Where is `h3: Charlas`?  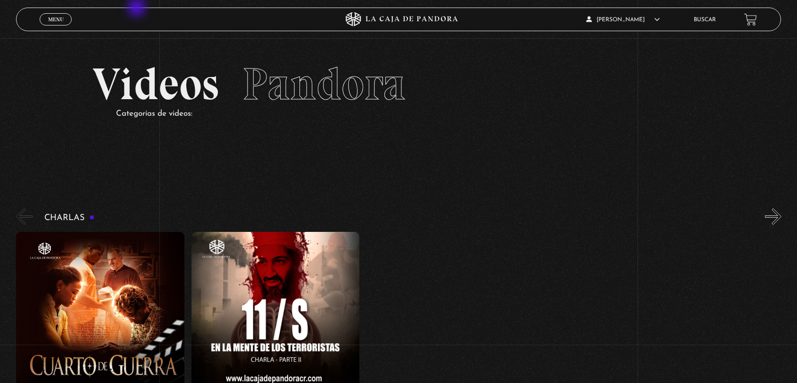 h3: Charlas is located at coordinates (69, 217).